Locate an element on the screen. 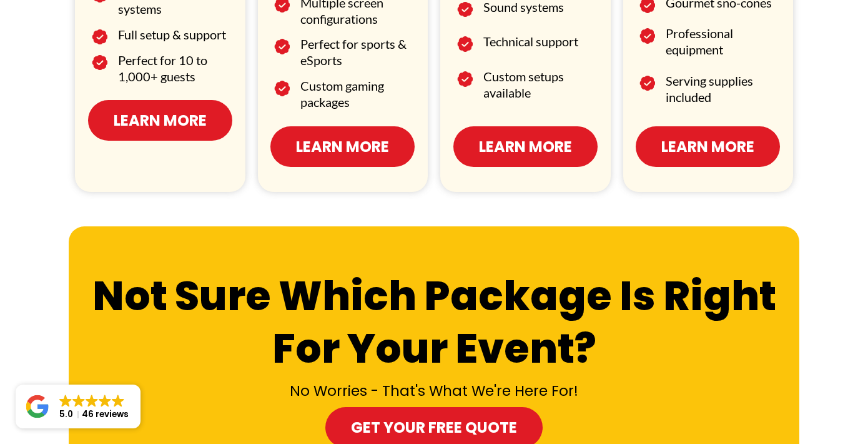 The image size is (868, 444). h2: Perfect for sports & eSports is located at coordinates (358, 52).